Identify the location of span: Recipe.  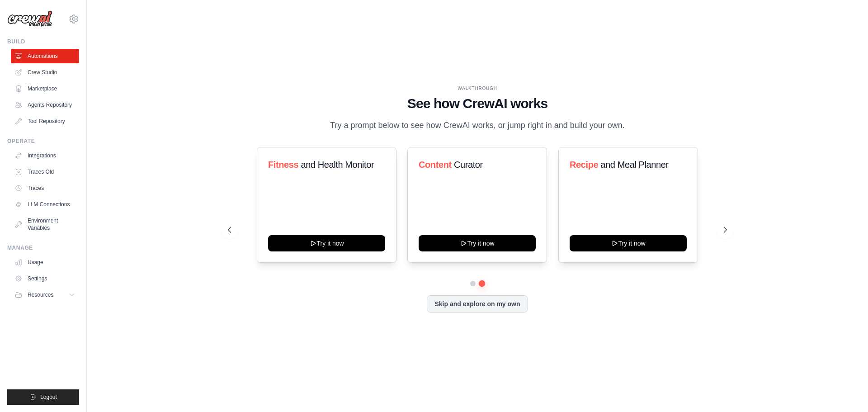
(583, 164).